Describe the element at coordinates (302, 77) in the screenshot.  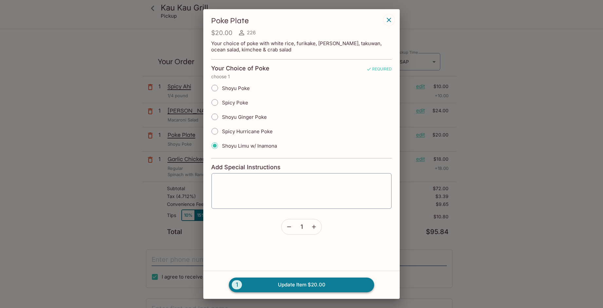
I see `p: choose 1` at that location.